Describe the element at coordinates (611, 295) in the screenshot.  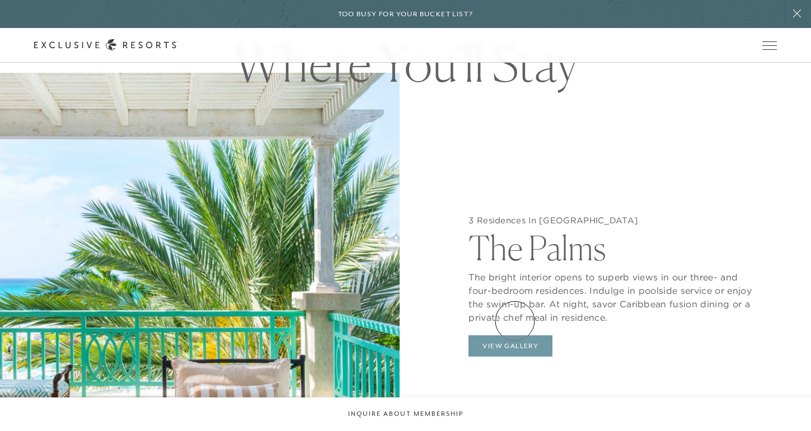
I see `p: The bright interior opens to superb views in our three- and four-bedroom residences. Indulge in p...` at that location.